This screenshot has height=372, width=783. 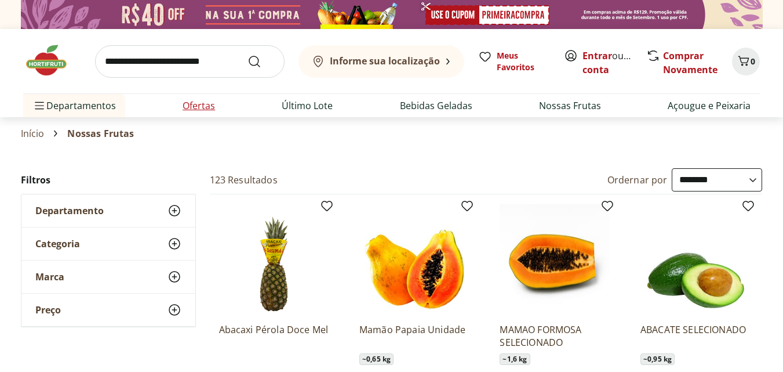 What do you see at coordinates (436, 106) in the screenshot?
I see `a: Bebidas Geladas` at bounding box center [436, 106].